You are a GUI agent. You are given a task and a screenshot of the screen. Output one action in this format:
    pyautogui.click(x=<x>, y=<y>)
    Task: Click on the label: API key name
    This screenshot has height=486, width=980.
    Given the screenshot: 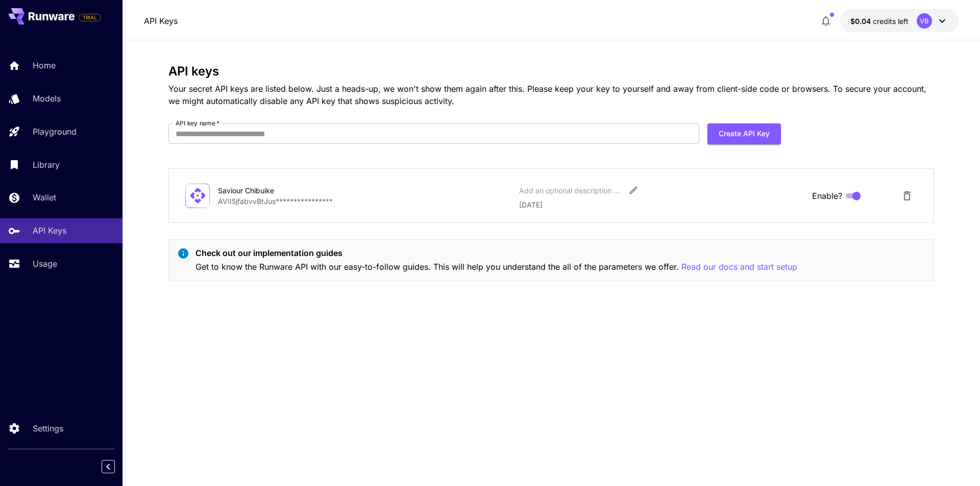 What is the action you would take?
    pyautogui.click(x=198, y=123)
    